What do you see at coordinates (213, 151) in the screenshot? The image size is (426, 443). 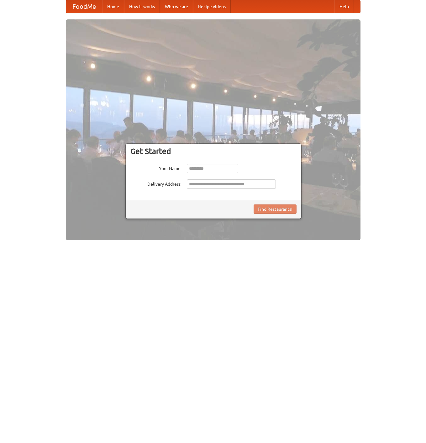 I see `h3: Get Started` at bounding box center [213, 151].